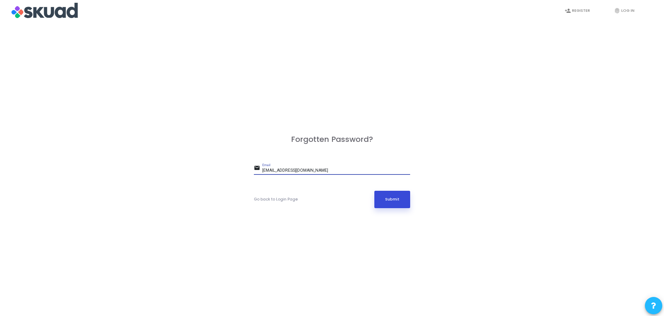 Image resolution: width=664 pixels, height=316 pixels. I want to click on a: fingerprintLog In, so click(628, 10).